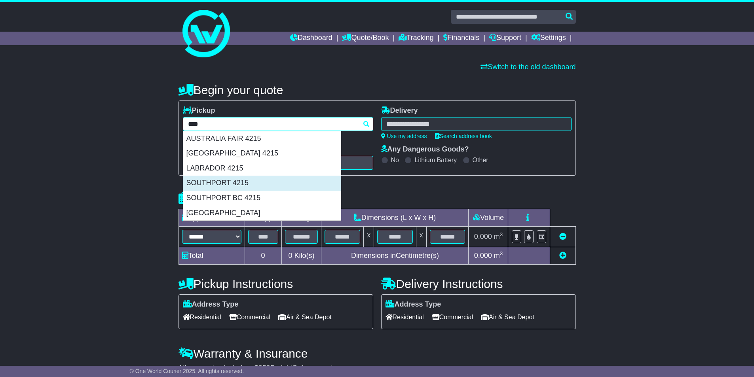 This screenshot has width=754, height=377. I want to click on a: Search address book, so click(463, 136).